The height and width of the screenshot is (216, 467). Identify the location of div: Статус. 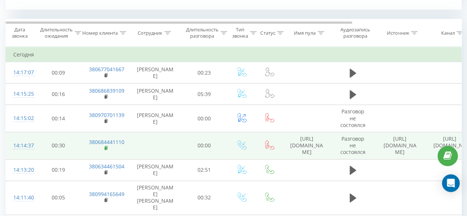
(268, 33).